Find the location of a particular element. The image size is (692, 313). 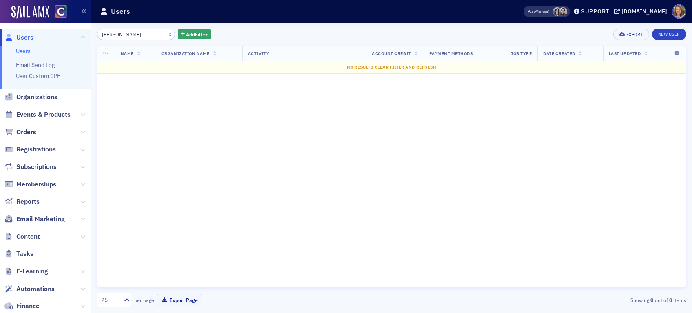

span: Date Created is located at coordinates (559, 53).